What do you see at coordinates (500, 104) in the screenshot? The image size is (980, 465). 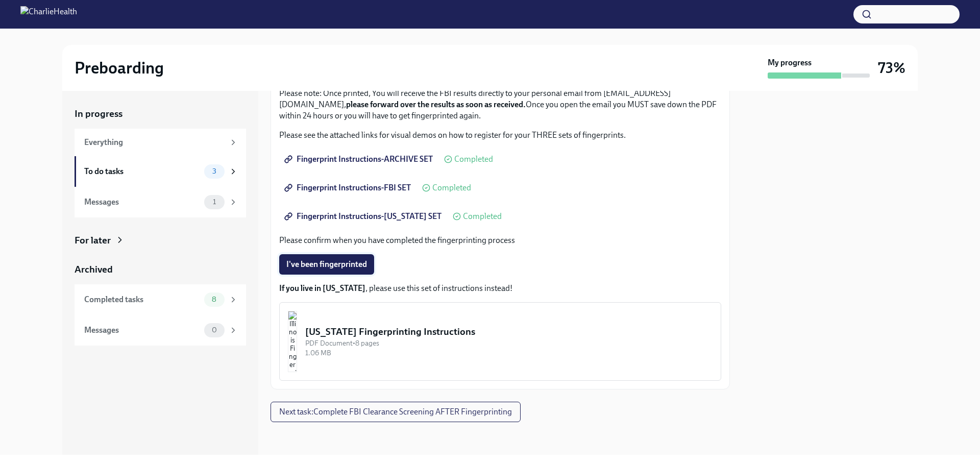 I see `p: Please note: Once printed, You will receive the FBI results directly to your personal email from ...` at bounding box center [500, 104].